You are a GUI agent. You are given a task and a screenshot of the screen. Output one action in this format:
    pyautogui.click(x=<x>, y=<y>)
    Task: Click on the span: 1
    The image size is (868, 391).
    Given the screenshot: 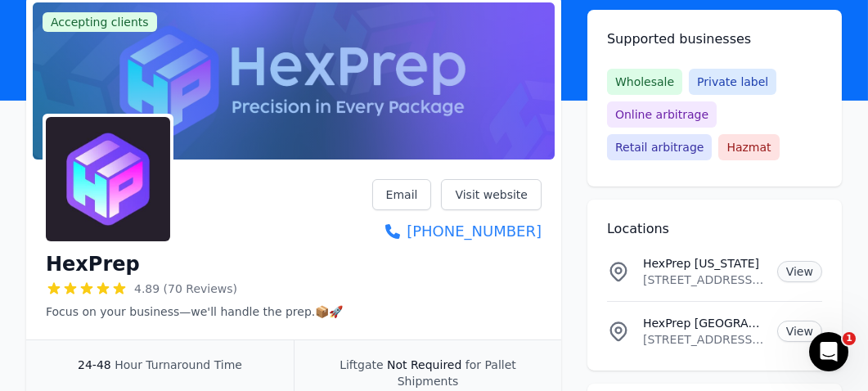 What is the action you would take?
    pyautogui.click(x=849, y=339)
    